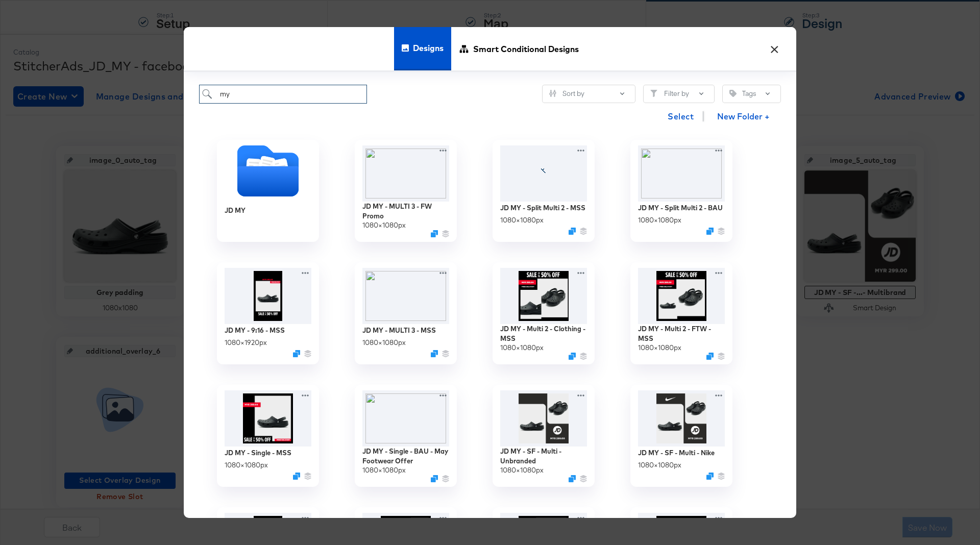 The image size is (980, 545). What do you see at coordinates (654, 93) in the screenshot?
I see `svg: Filter` at bounding box center [654, 93].